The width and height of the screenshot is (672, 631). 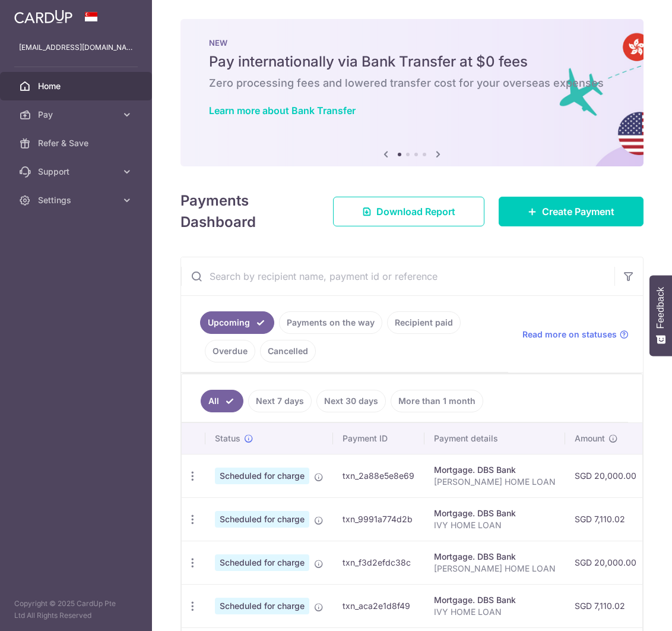 I want to click on td: txn_aca2e1d8f49, so click(x=379, y=605).